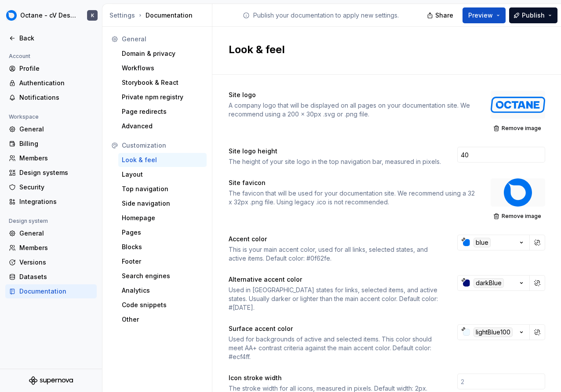 The image size is (561, 392). I want to click on div: Search engines, so click(162, 276).